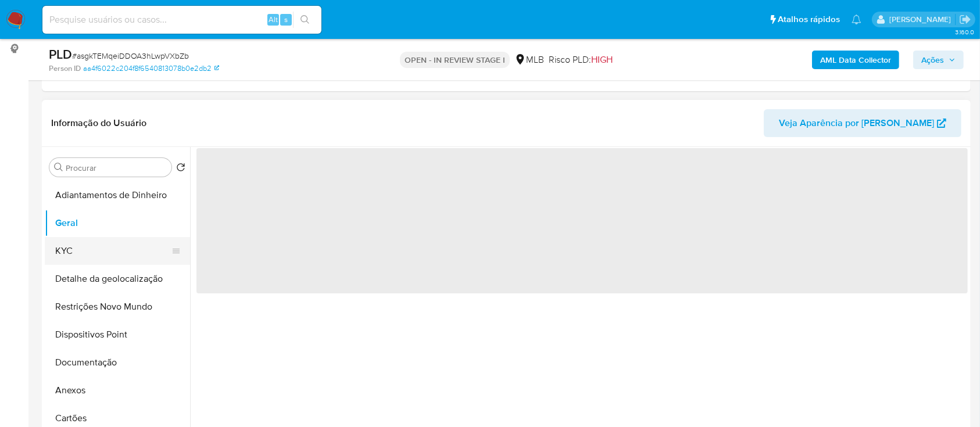 This screenshot has width=980, height=427. I want to click on span: HIGH, so click(601, 59).